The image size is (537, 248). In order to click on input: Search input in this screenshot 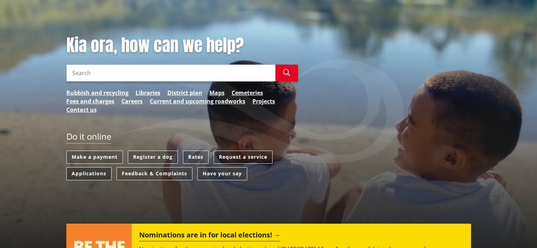, I will do `click(171, 73)`.